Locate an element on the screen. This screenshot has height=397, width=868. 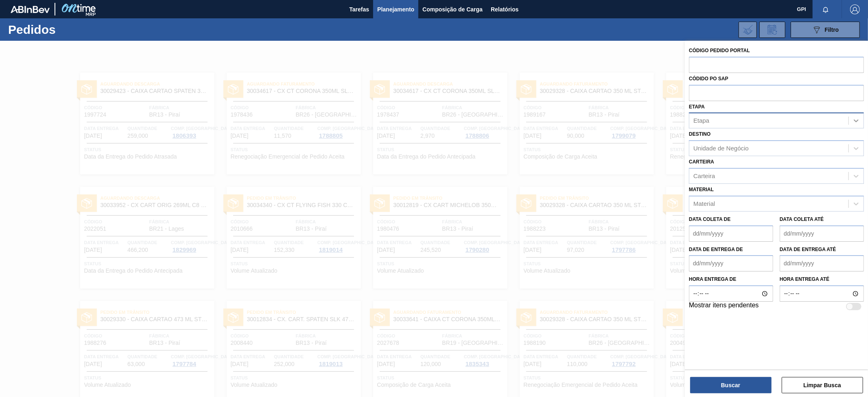
div: Solicitação de Revisão de Pedidos is located at coordinates (772, 30).